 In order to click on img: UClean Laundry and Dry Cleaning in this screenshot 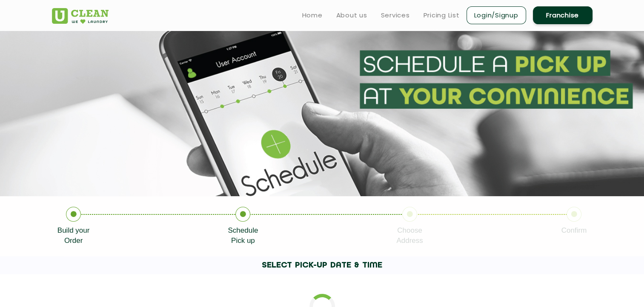, I will do `click(80, 16)`.